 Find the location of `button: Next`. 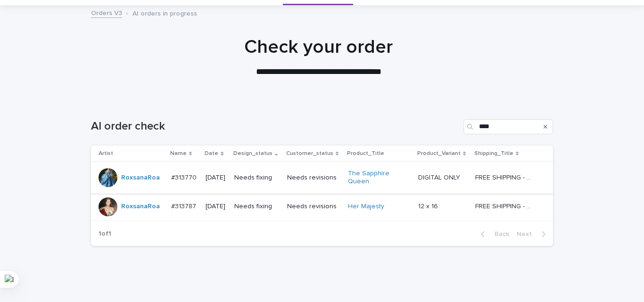

button: Next is located at coordinates (533, 234).